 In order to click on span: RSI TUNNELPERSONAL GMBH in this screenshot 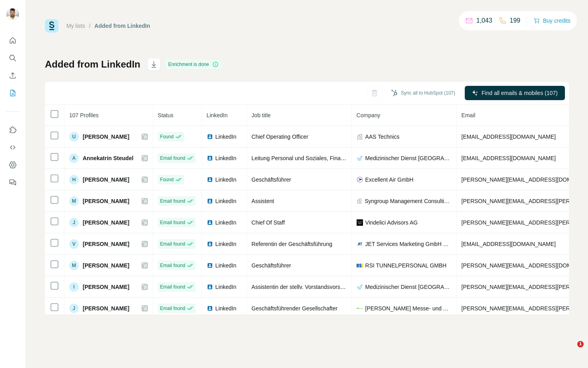, I will do `click(406, 265)`.